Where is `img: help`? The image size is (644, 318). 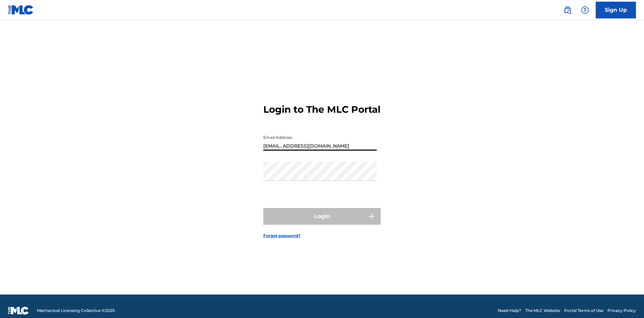
img: help is located at coordinates (585, 10).